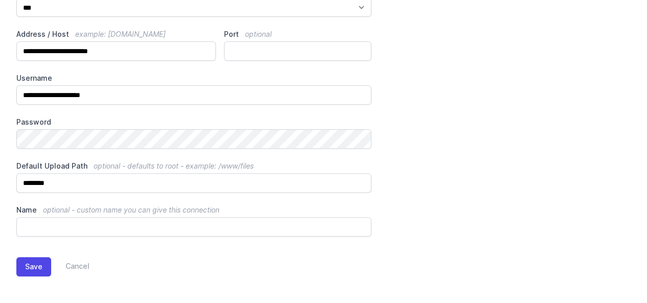  Describe the element at coordinates (70, 267) in the screenshot. I see `a: Cancel` at that location.